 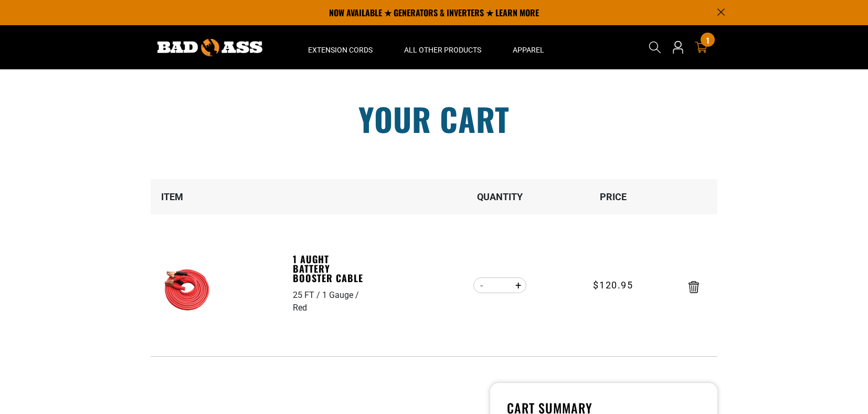 I want to click on summary: Search, so click(x=655, y=48).